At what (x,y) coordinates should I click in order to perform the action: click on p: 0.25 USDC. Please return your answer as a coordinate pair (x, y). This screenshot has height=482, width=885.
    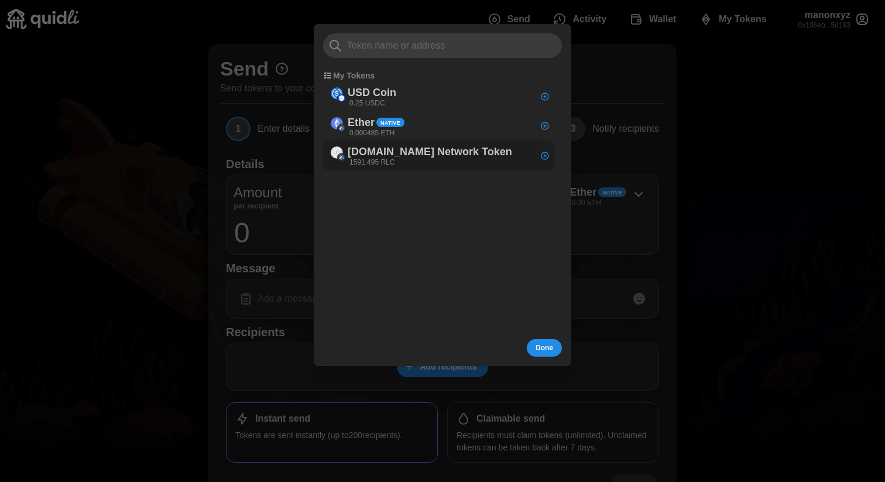
    Looking at the image, I should click on (367, 103).